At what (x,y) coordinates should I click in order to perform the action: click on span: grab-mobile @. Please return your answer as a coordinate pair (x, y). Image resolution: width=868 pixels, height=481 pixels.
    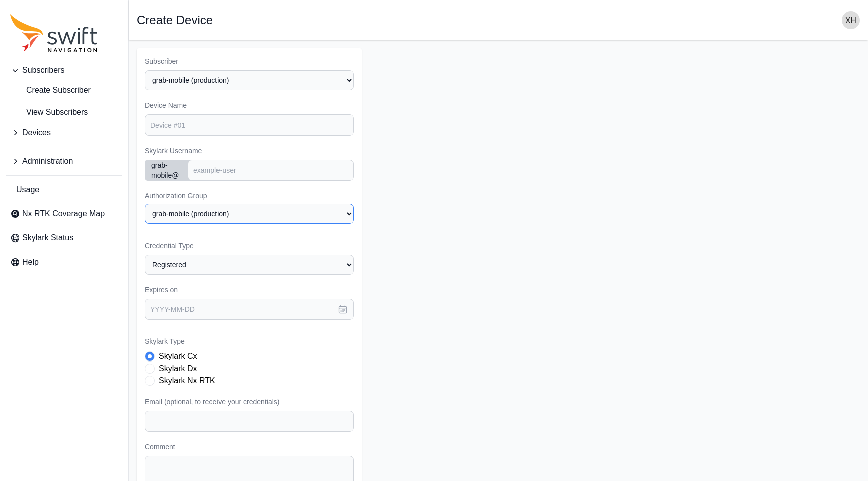
    Looking at the image, I should click on (168, 170).